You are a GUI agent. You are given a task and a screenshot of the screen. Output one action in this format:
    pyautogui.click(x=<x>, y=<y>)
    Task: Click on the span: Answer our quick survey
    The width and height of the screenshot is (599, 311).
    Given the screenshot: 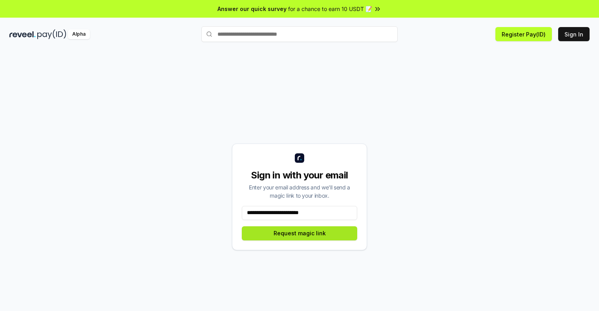 What is the action you would take?
    pyautogui.click(x=252, y=9)
    